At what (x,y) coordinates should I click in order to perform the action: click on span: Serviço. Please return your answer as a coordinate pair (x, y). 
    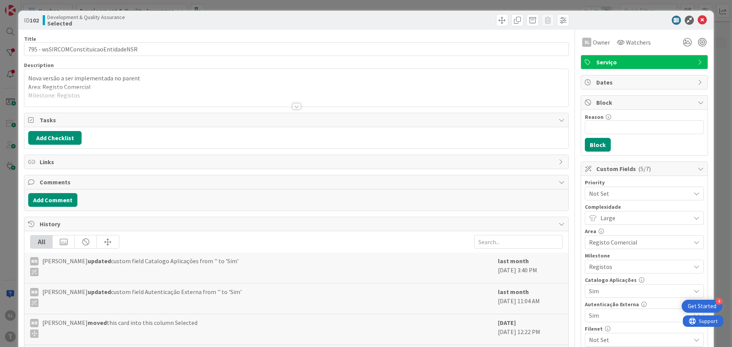
    Looking at the image, I should click on (645, 62).